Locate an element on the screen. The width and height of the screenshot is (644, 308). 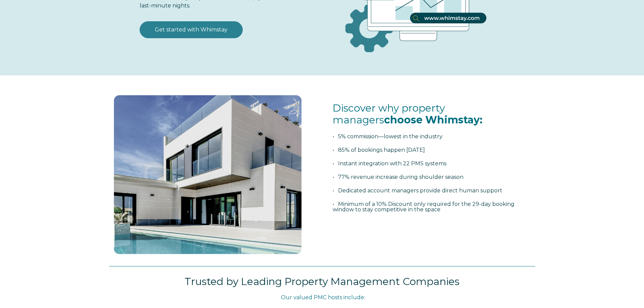
span: Our valued PMC hosts include:​ is located at coordinates (323, 297).